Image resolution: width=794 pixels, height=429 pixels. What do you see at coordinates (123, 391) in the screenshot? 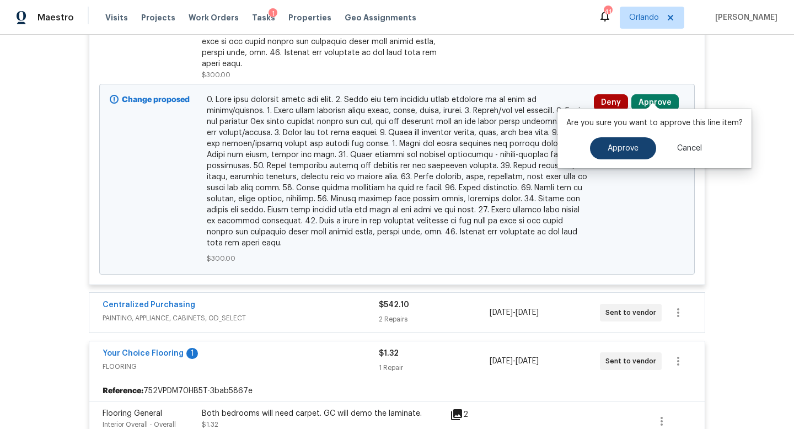
I see `b: Reference:` at bounding box center [123, 391].